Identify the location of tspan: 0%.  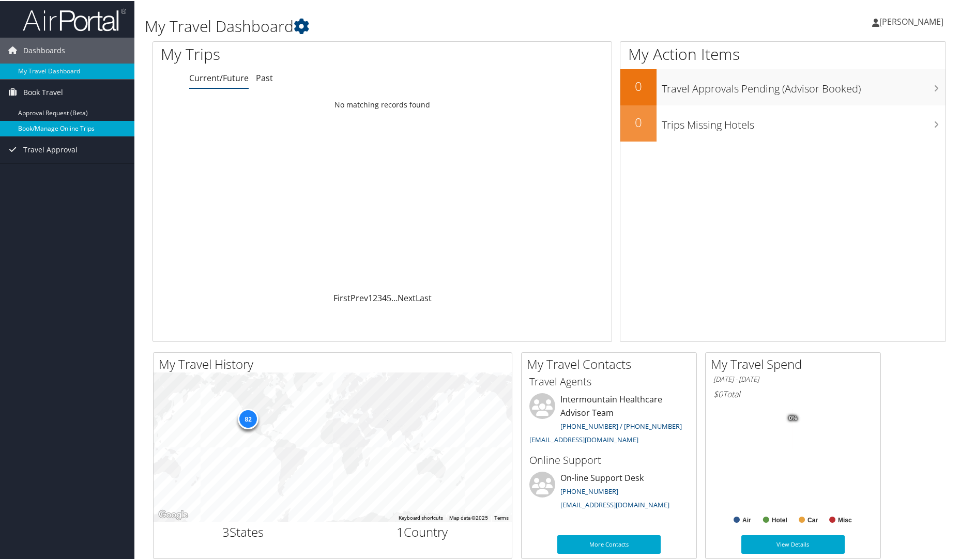
(793, 417).